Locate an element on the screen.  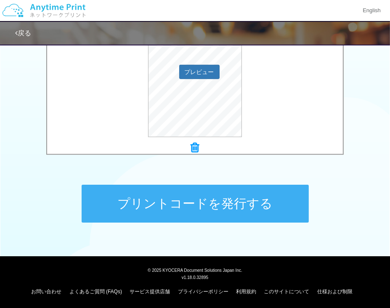
button: プリントコードを発行する is located at coordinates (195, 203).